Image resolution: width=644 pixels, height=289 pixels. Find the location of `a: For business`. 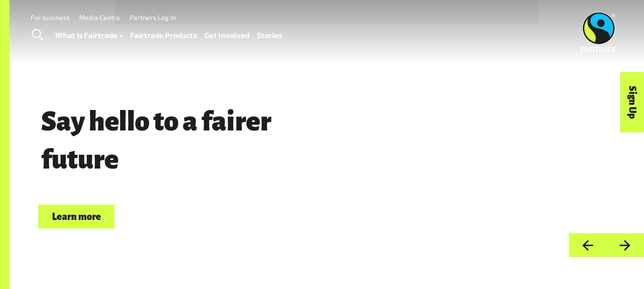

a: For business is located at coordinates (50, 17).